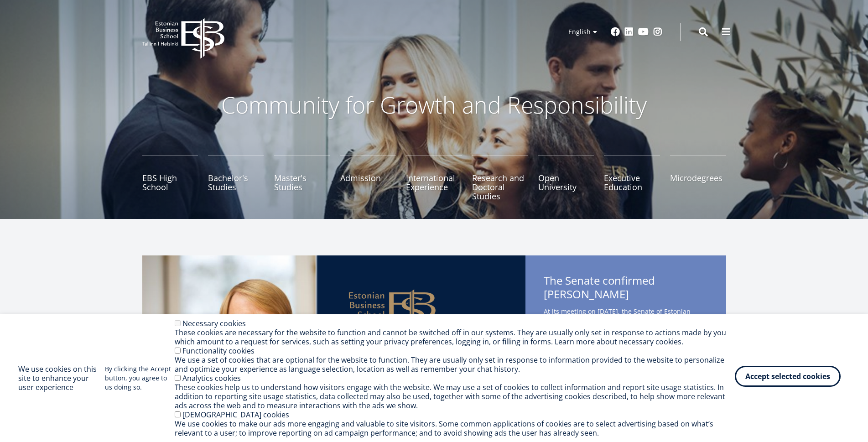 This screenshot has height=442, width=868. Describe the element at coordinates (236, 178) in the screenshot. I see `a: Bachelor's Studies` at that location.